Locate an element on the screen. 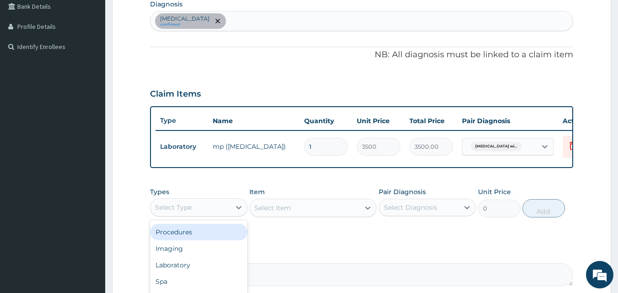 The image size is (618, 293). label: Pair Diagnosis is located at coordinates (402, 192).